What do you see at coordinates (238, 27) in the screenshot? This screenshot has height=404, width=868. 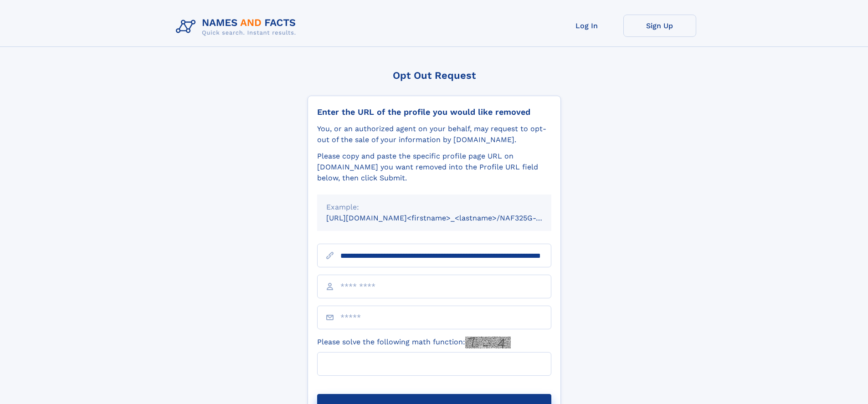 I see `img: Logo Names and Facts` at bounding box center [238, 27].